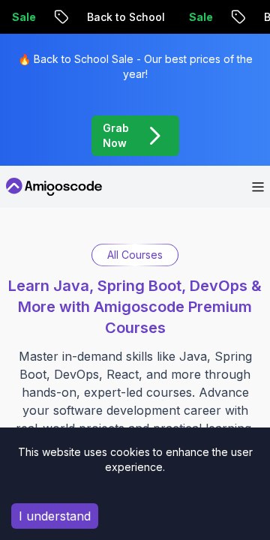  What do you see at coordinates (55, 516) in the screenshot?
I see `button: Accept cookies` at bounding box center [55, 516].